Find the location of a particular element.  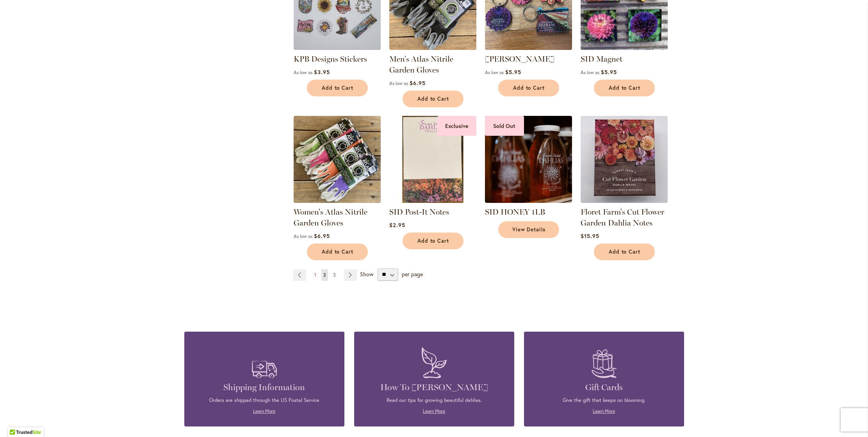

a: View Details is located at coordinates (529, 229).